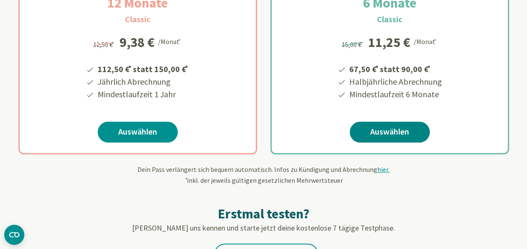 The width and height of the screenshot is (527, 249). I want to click on div: 11,25 €, so click(389, 42).